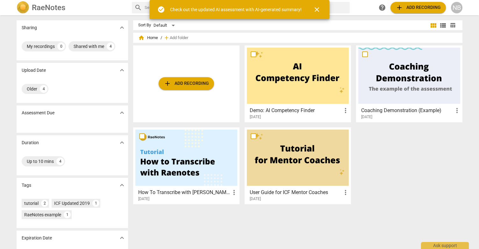 The height and width of the screenshot is (249, 479). What do you see at coordinates (235, 10) in the screenshot?
I see `div: Check out the updated AI assessment with AI-generated summary!` at bounding box center [235, 10].